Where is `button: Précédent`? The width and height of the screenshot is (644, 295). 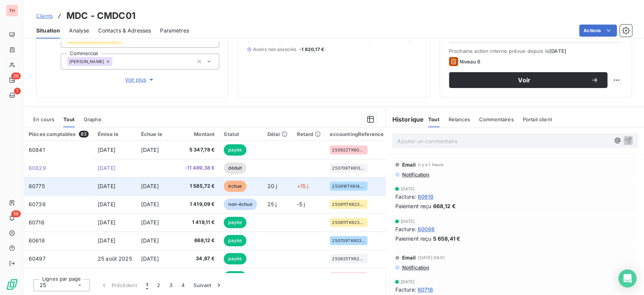
button: Précédent is located at coordinates (119, 285).